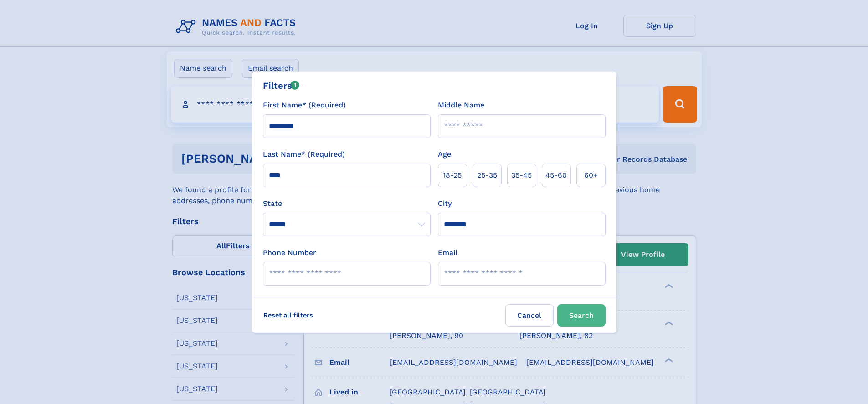  I want to click on span: 45‑60, so click(556, 175).